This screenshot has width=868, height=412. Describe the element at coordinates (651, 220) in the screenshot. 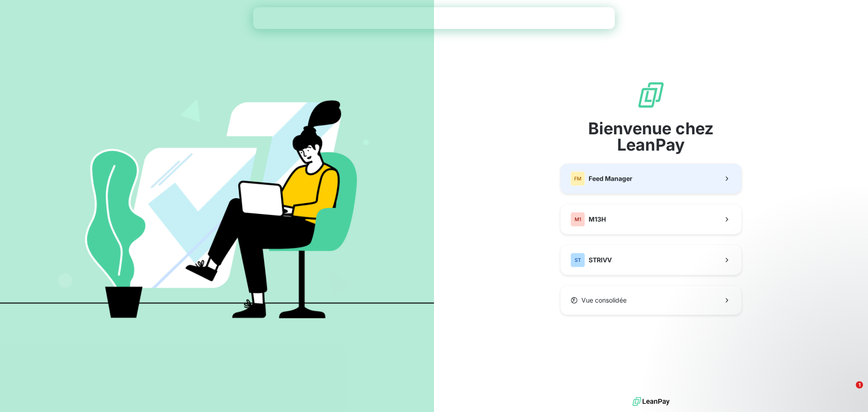

I see `button: M1M13H` at that location.